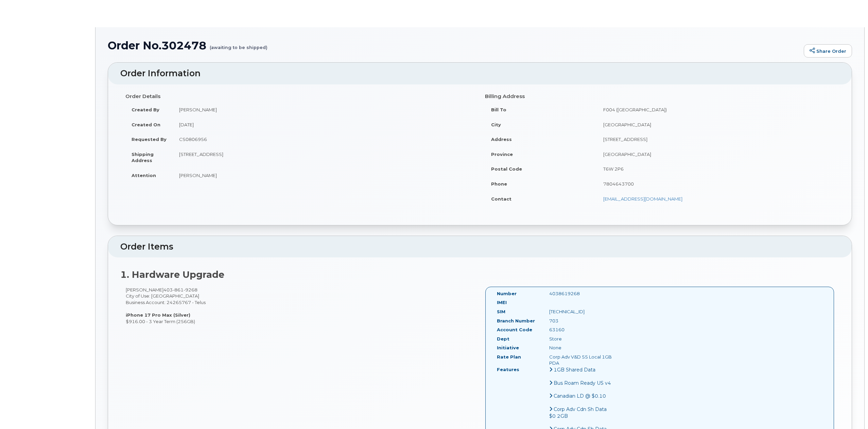 The width and height of the screenshot is (868, 429). What do you see at coordinates (502, 154) in the screenshot?
I see `strong: Province` at bounding box center [502, 154].